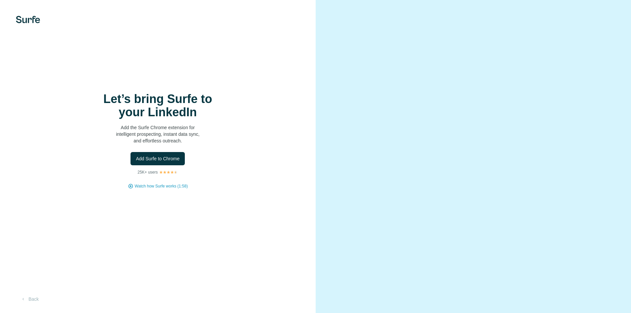  Describe the element at coordinates (158, 159) in the screenshot. I see `button: Add Surfe to Chrome` at that location.